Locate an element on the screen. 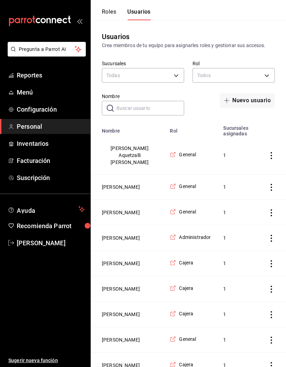 This screenshot has height=367, width=286. span: Inventarios is located at coordinates (51, 144).